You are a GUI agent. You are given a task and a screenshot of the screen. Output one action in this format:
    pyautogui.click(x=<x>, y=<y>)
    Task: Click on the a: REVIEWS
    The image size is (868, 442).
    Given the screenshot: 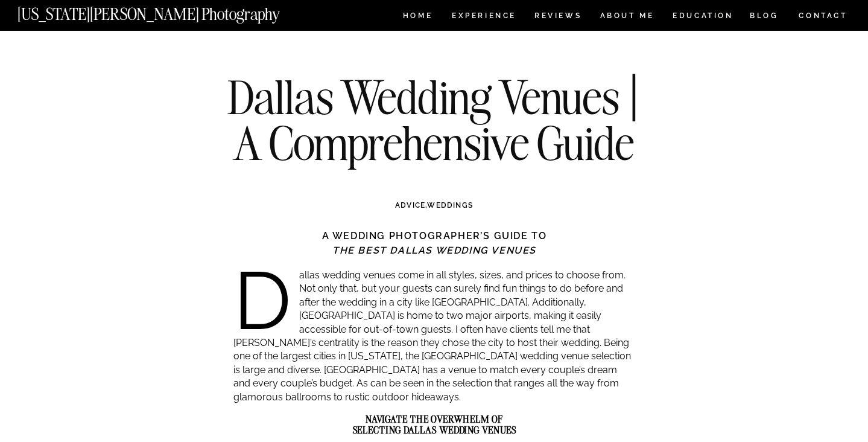 What is the action you would take?
    pyautogui.click(x=557, y=17)
    